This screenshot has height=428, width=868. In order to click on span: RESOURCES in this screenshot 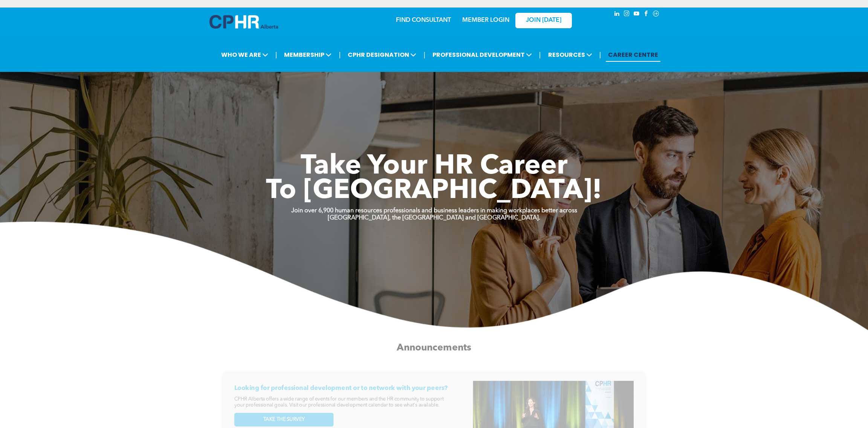, I will do `click(570, 54)`.